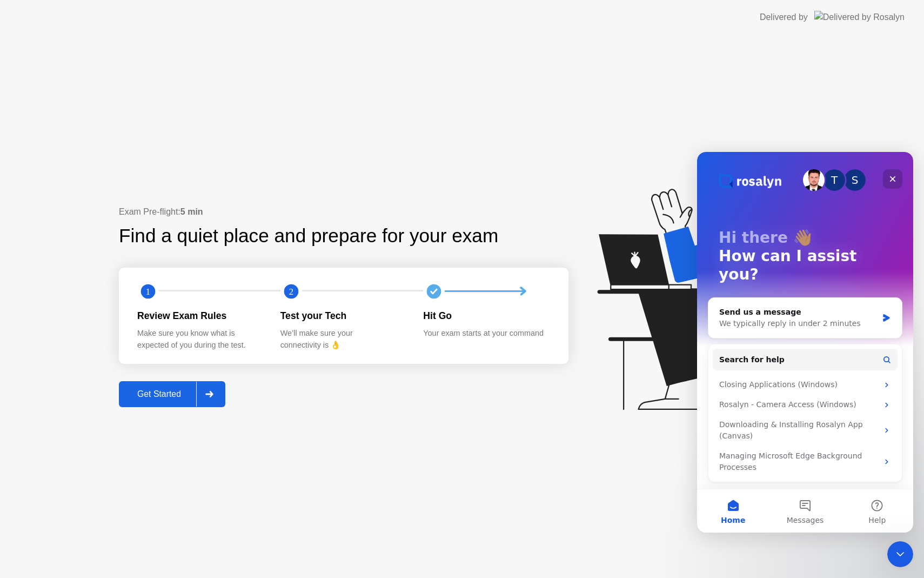  What do you see at coordinates (343, 339) in the screenshot?
I see `div: We’ll make sure your connectivity is 👌` at bounding box center [343, 339].